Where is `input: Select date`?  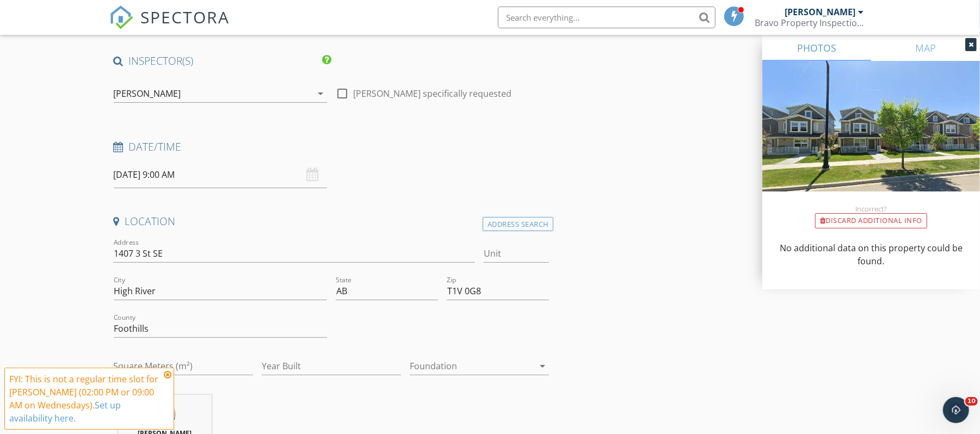 input: Select date is located at coordinates (221, 174).